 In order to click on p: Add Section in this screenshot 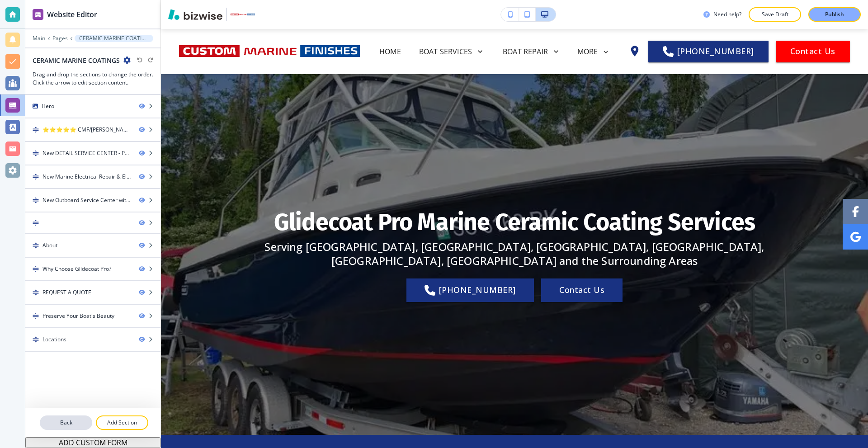, I will do `click(122, 422)`.